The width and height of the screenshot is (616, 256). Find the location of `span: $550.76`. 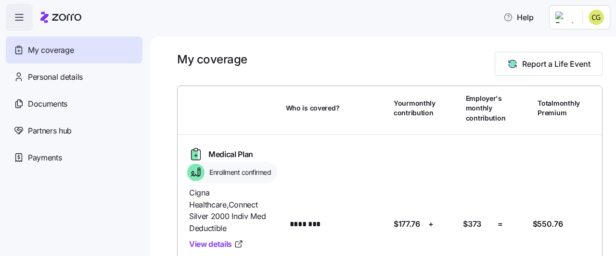

span: $550.76 is located at coordinates (547, 224).